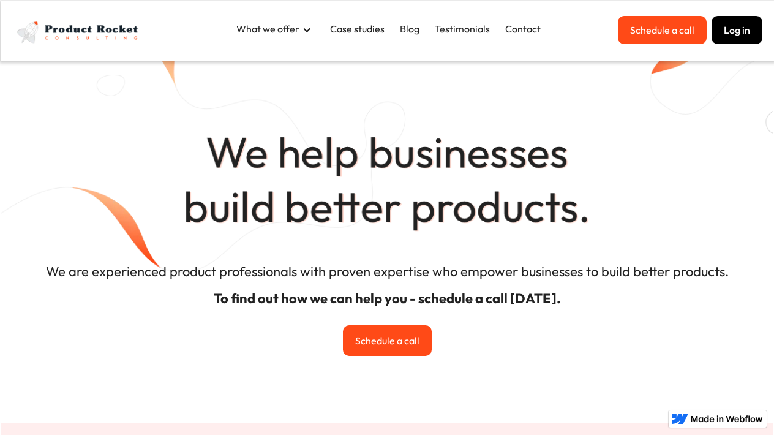  I want to click on h4: We are experienced product professionals with proven expertise who empower businesses to build be..., so click(387, 285).